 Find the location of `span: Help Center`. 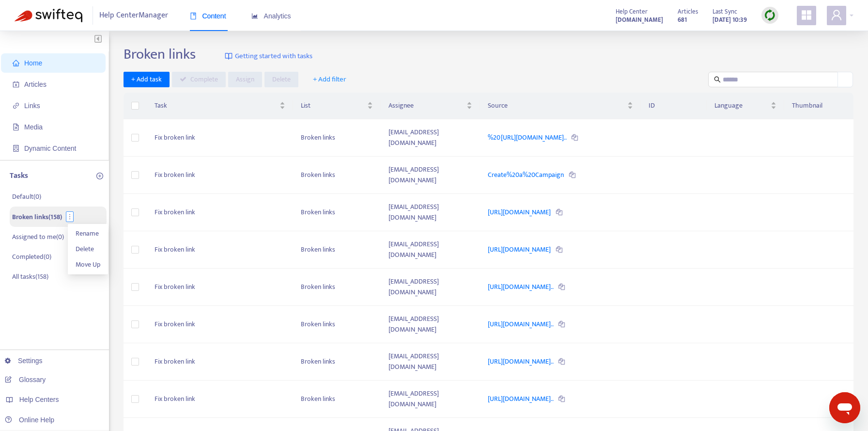

span: Help Center is located at coordinates (632, 11).